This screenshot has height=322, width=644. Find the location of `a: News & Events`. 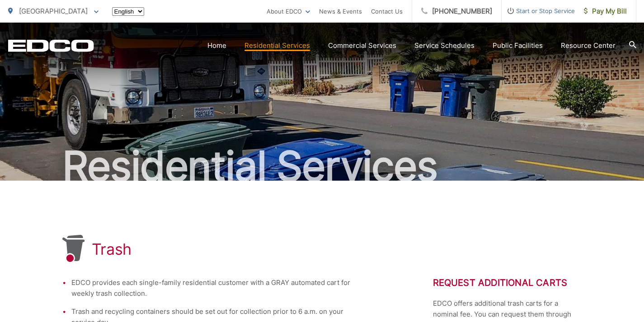

a: News & Events is located at coordinates (340, 12).